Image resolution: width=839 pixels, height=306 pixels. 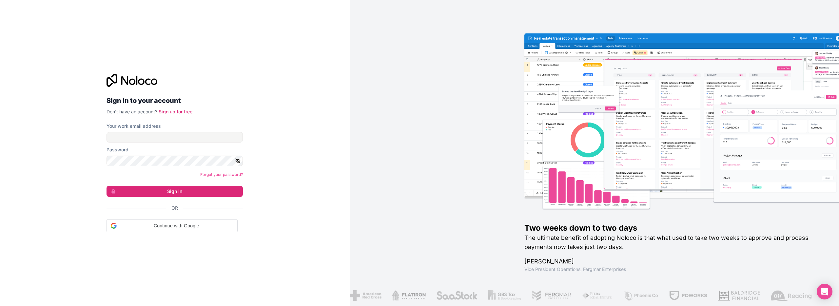 What do you see at coordinates (176, 226) in the screenshot?
I see `span: Continue with Google` at bounding box center [176, 226].